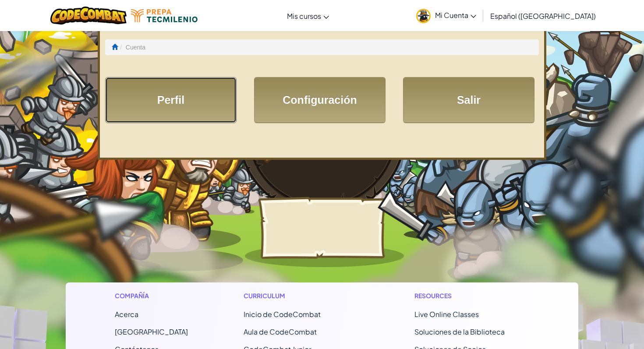 Image resolution: width=644 pixels, height=349 pixels. Describe the element at coordinates (131, 47) in the screenshot. I see `li: Cuenta` at that location.